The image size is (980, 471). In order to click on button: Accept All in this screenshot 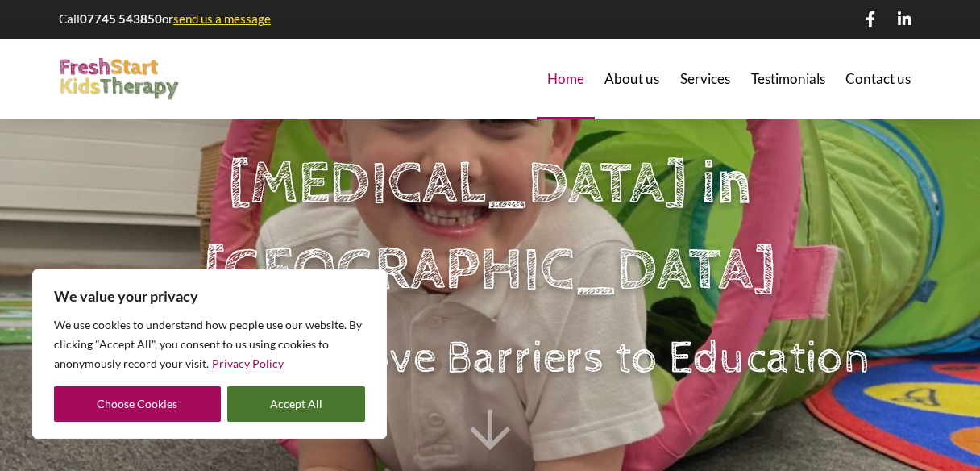, I will do `click(297, 404)`.